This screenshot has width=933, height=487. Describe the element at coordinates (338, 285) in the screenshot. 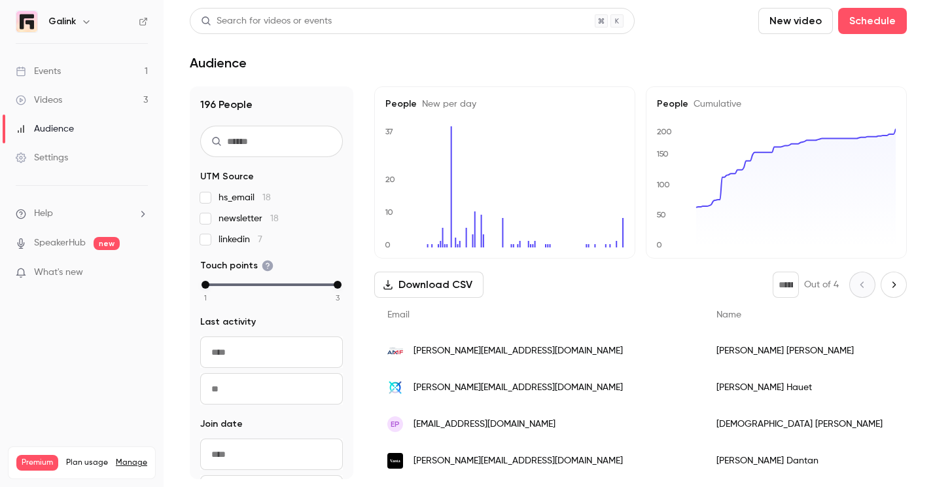

I see `div: max` at that location.